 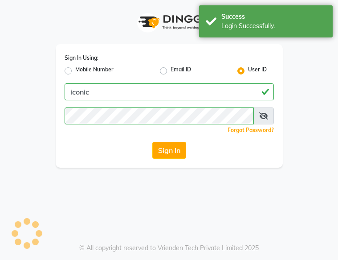 I want to click on label: User ID, so click(x=258, y=71).